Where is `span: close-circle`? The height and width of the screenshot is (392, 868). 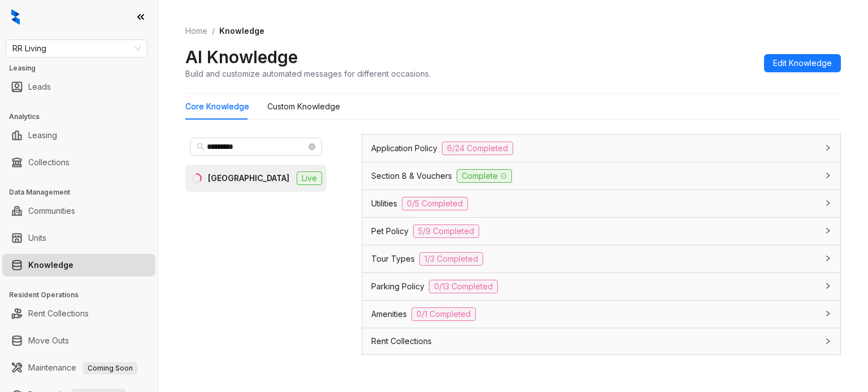
span: close-circle is located at coordinates (312, 147).